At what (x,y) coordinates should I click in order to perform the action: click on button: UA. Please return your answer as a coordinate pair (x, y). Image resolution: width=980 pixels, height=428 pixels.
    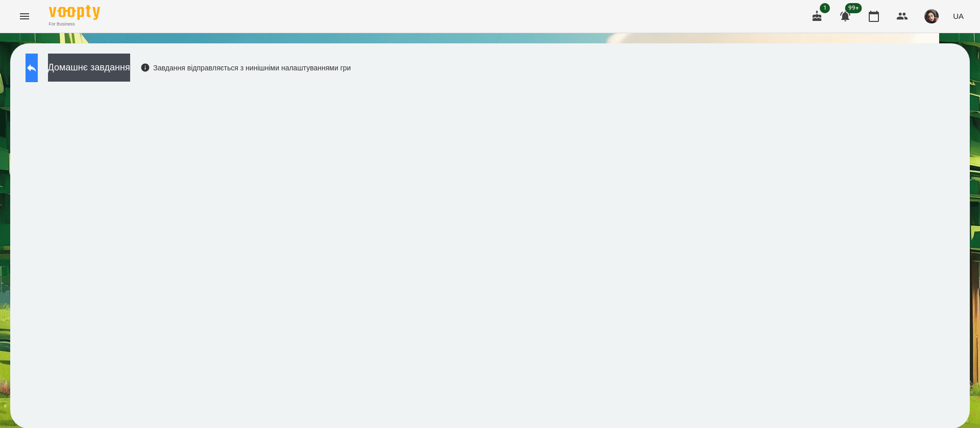
    Looking at the image, I should click on (958, 16).